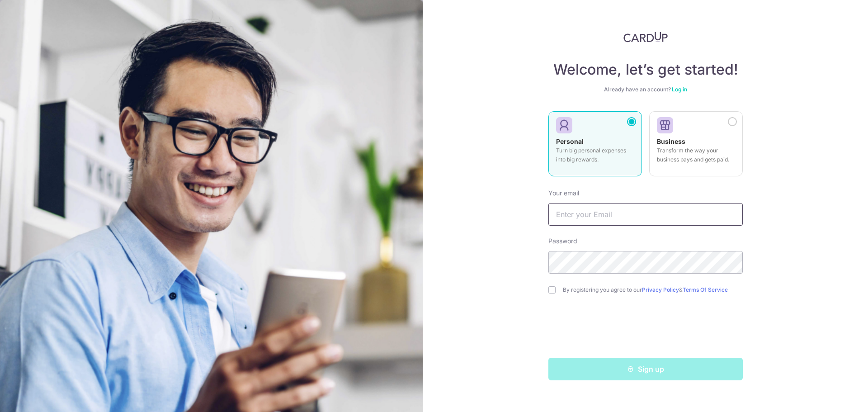  Describe the element at coordinates (563, 193) in the screenshot. I see `label: Your email` at that location.